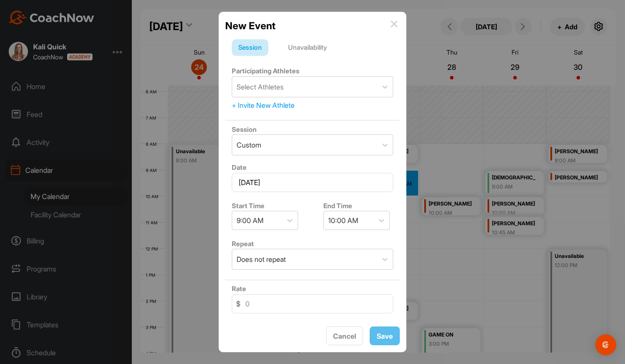  What do you see at coordinates (266, 70) in the screenshot?
I see `label: Participating Athletes` at bounding box center [266, 70].